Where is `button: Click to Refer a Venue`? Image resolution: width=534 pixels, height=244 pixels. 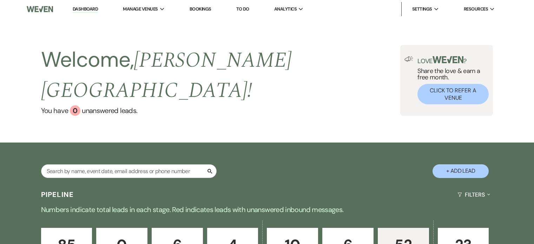 button: Click to Refer a Venue is located at coordinates (453, 94).